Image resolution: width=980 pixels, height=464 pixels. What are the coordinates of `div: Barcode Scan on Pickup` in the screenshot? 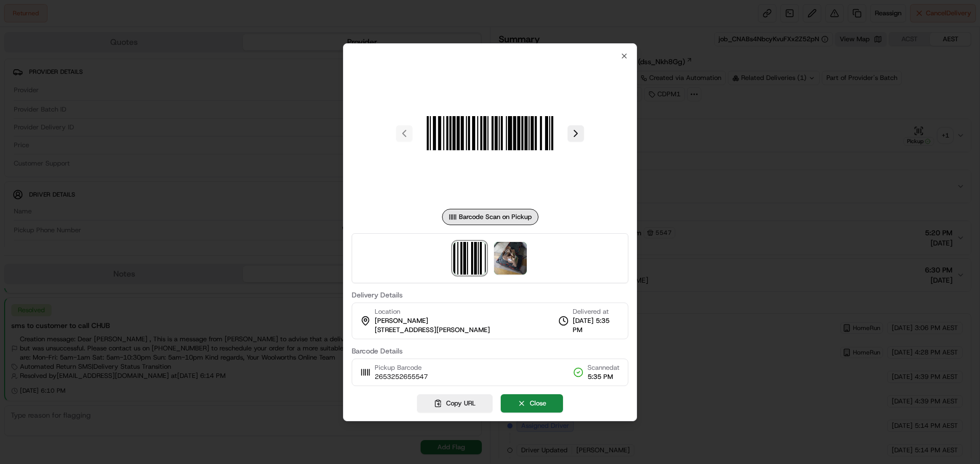 It's located at (490, 217).